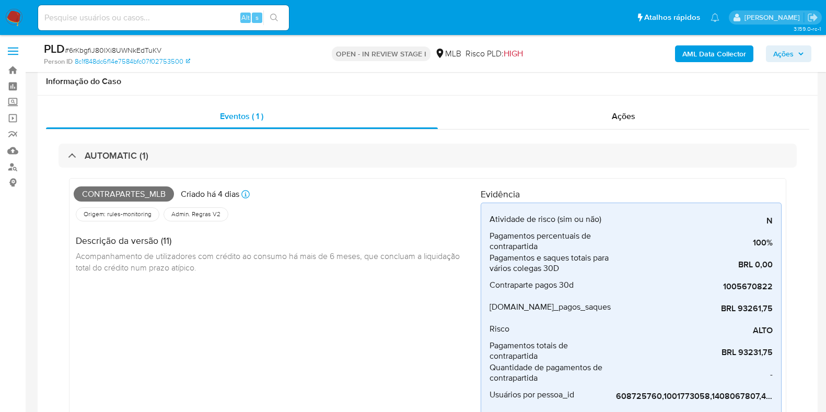 This screenshot has height=412, width=826. Describe the element at coordinates (428, 156) in the screenshot. I see `div: AUTOMATIC (1)` at that location.